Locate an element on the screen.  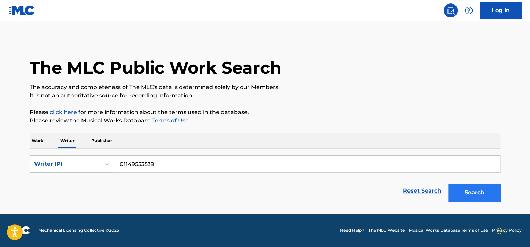
h1: The MLC Public Work Search is located at coordinates (155, 68).